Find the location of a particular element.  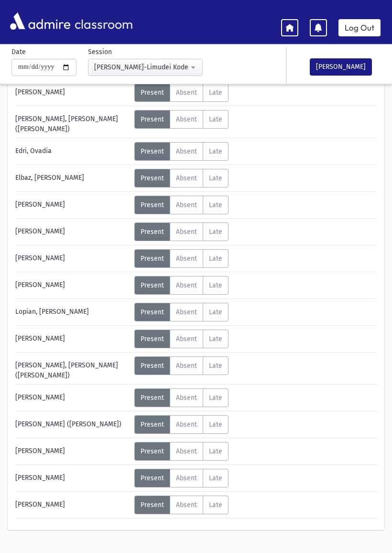

button: Morah Roizy-Limudei Kodesh(9:00AM-2:00PM) is located at coordinates (145, 67).